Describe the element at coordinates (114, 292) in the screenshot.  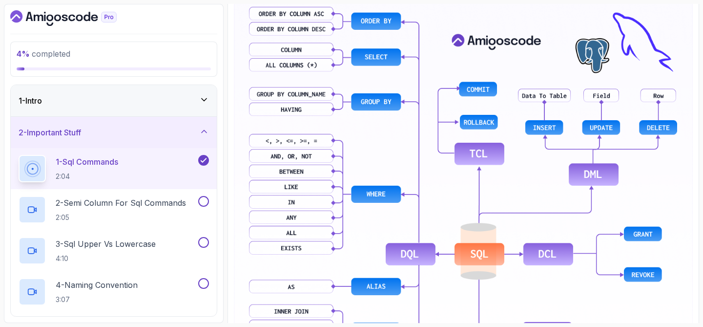
I see `button: 4-Naming Convention3:07` at that location.